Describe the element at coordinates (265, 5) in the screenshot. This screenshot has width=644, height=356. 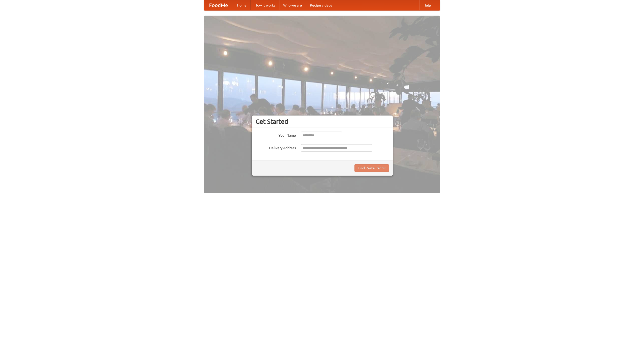
I see `a: How it works` at that location.